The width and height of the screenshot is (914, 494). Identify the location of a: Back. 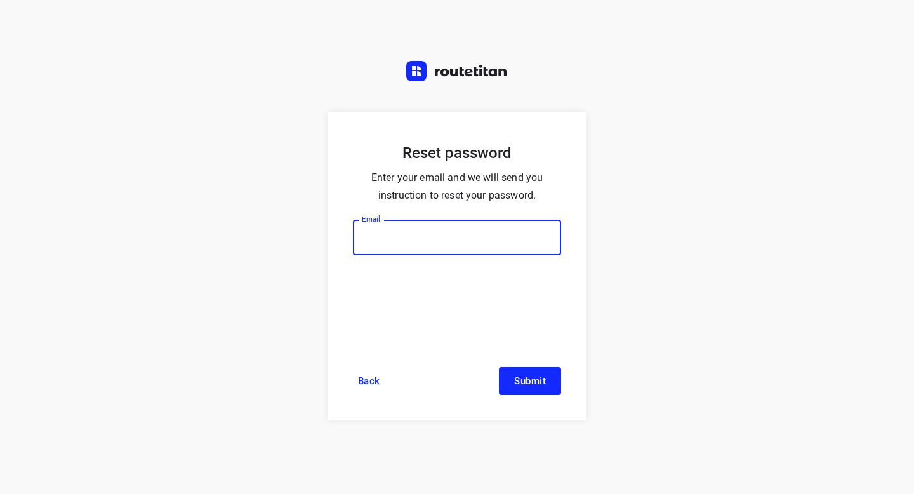
(369, 381).